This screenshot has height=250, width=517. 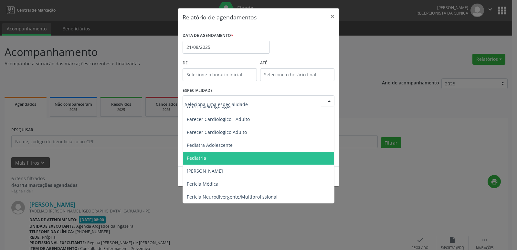 What do you see at coordinates (220, 75) in the screenshot?
I see `input: Selecione o horário inicial` at bounding box center [220, 75].